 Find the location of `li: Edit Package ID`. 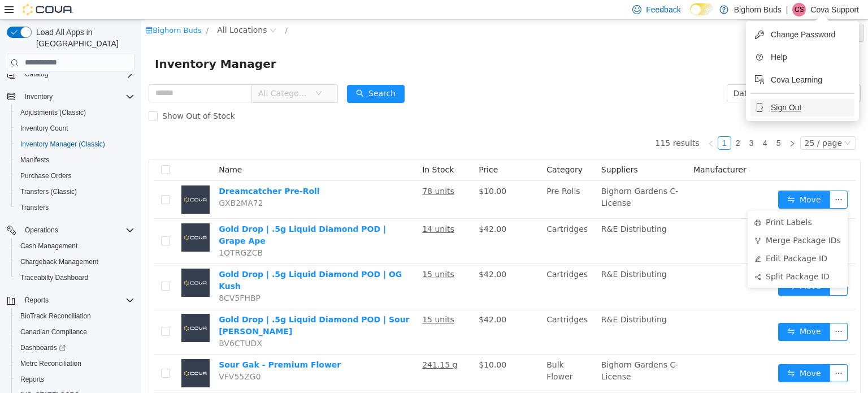

li: Edit Package ID is located at coordinates (656, 239).